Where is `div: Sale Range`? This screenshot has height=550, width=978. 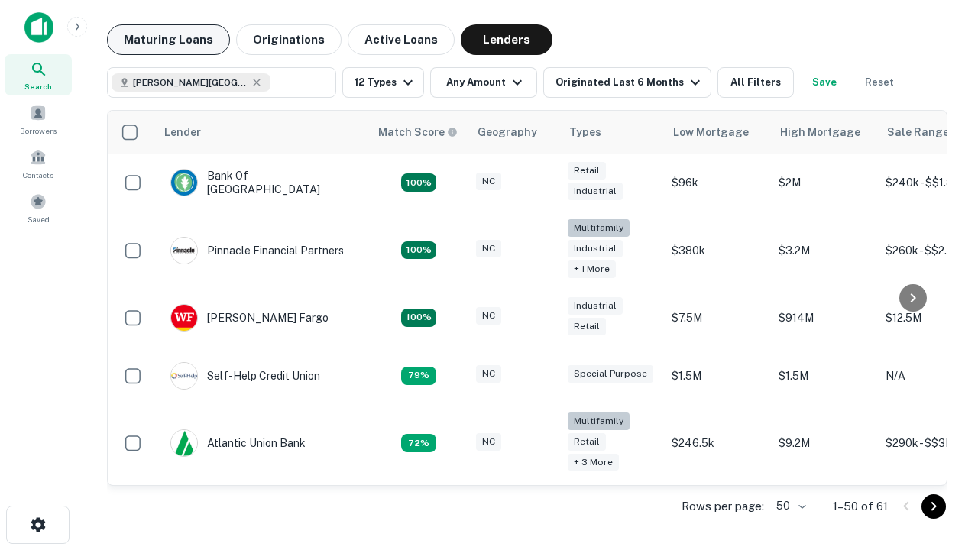
div: Sale Range is located at coordinates (918, 132).